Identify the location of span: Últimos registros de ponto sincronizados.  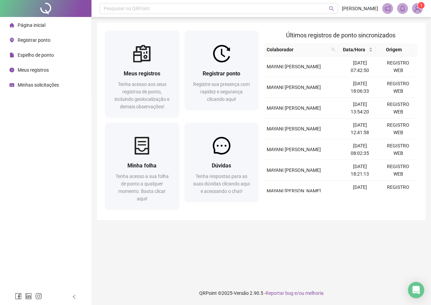
(341, 35).